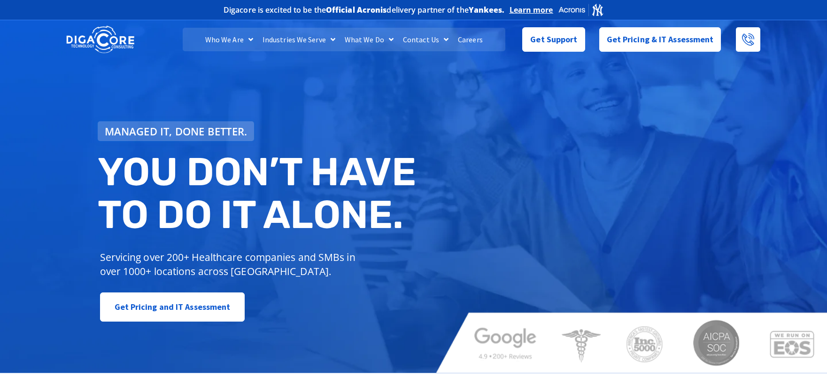  Describe the element at coordinates (100, 39) in the screenshot. I see `img: DigaCore Technology Consulting` at that location.